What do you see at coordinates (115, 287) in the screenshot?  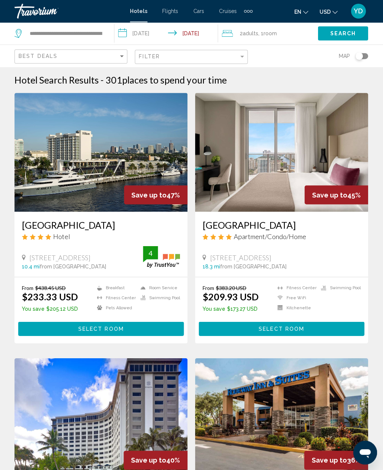 I see `li: Breakfast` at bounding box center [115, 287].